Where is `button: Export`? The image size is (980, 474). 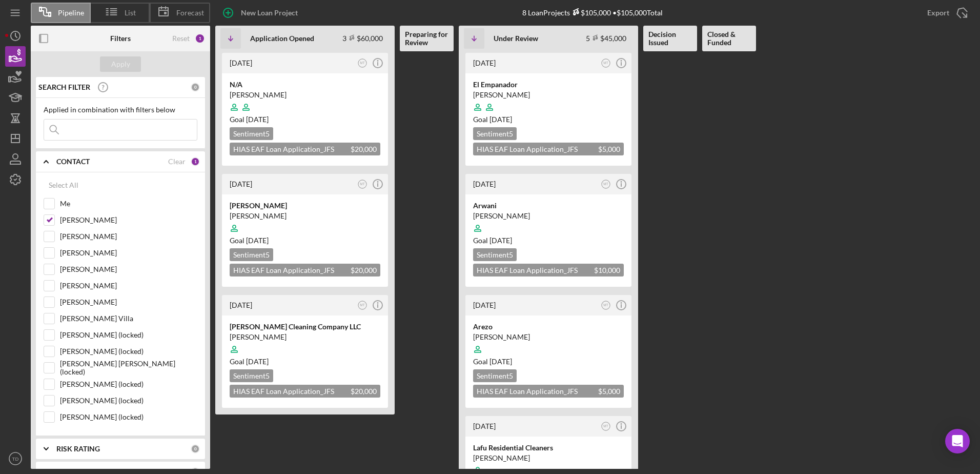 button: Export is located at coordinates (946, 13).